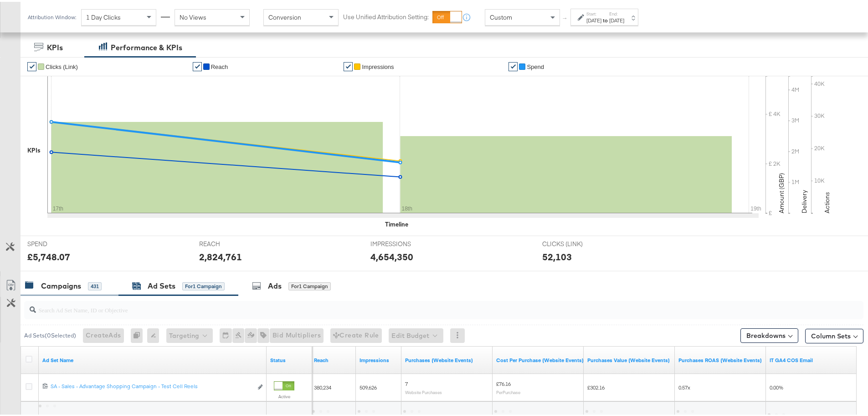 Image resolution: width=868 pixels, height=416 pixels. I want to click on div: 4,654,350, so click(392, 254).